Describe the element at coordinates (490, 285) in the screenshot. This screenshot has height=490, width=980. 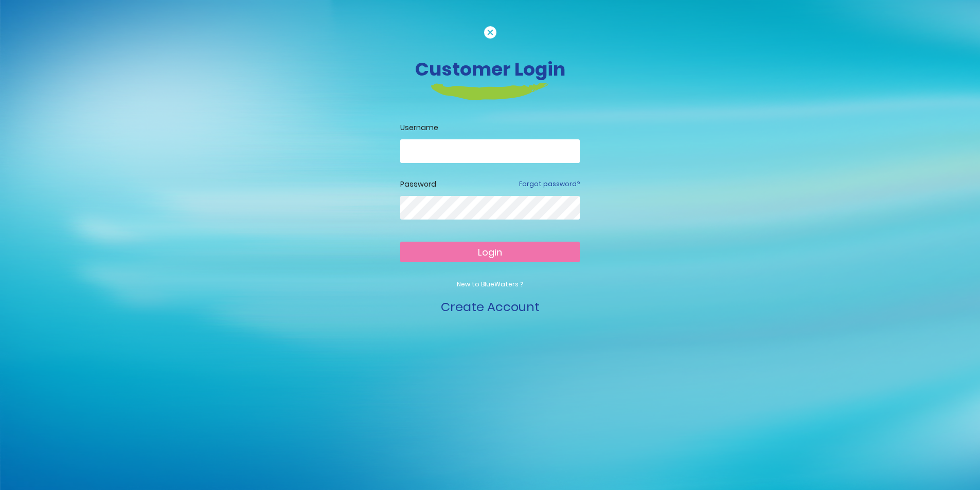
I see `p: New to BlueWaters ?` at that location.